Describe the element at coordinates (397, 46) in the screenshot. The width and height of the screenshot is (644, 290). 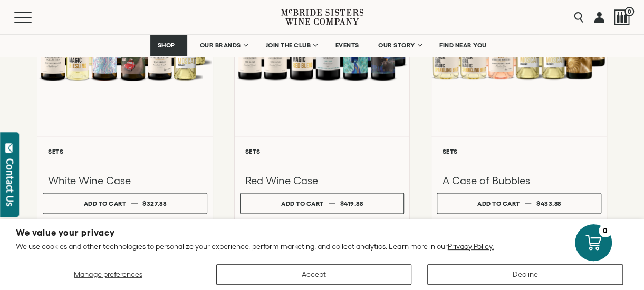
I see `span: OUR STORY` at that location.